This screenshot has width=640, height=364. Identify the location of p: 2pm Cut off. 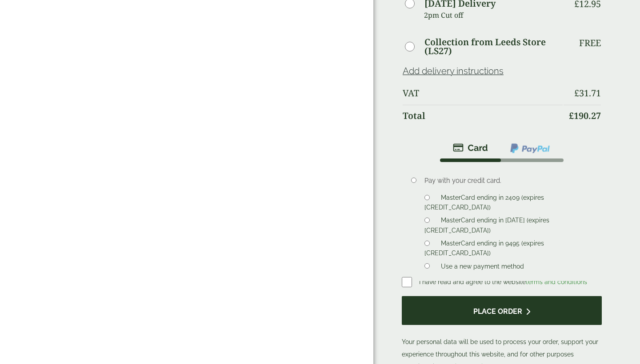
(494, 15).